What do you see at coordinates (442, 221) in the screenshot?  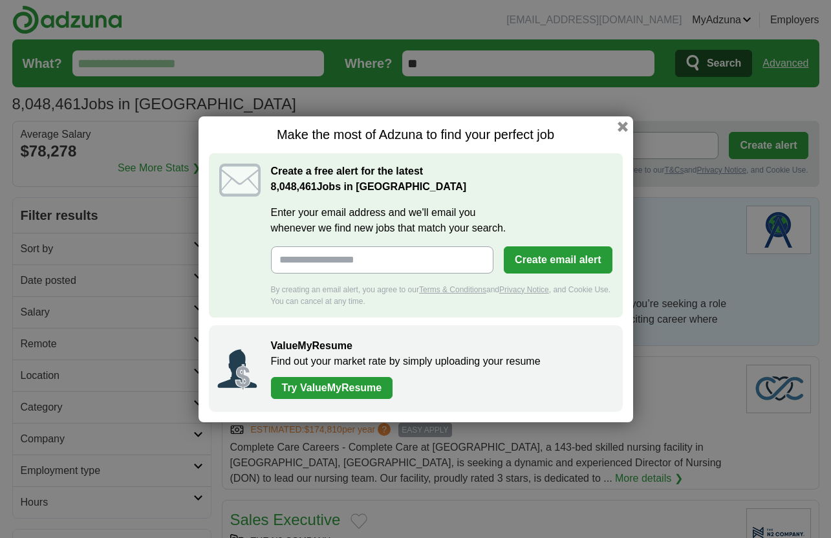 I see `label: Enter your email address and we'll email you whenever we find new jobs that match your search.` at bounding box center [442, 221].